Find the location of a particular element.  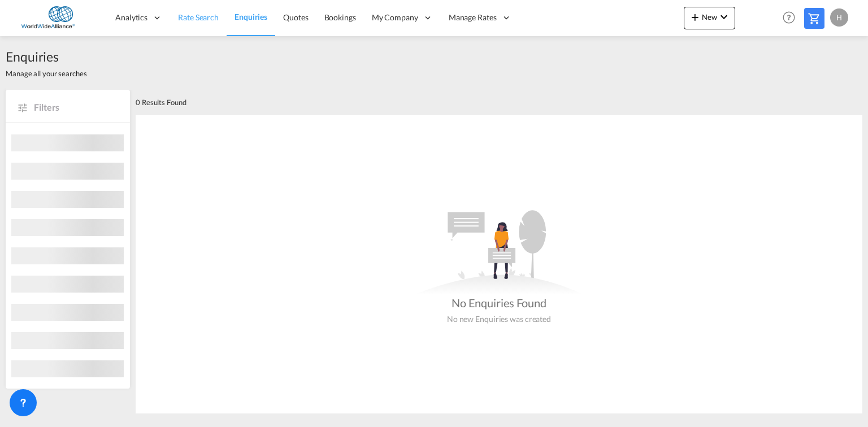

div: No new Enquiries was created is located at coordinates (499, 317).